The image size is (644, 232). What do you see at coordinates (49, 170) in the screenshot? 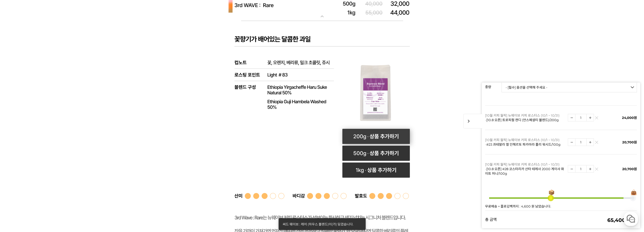
I see `span: 대화` at bounding box center [49, 170].